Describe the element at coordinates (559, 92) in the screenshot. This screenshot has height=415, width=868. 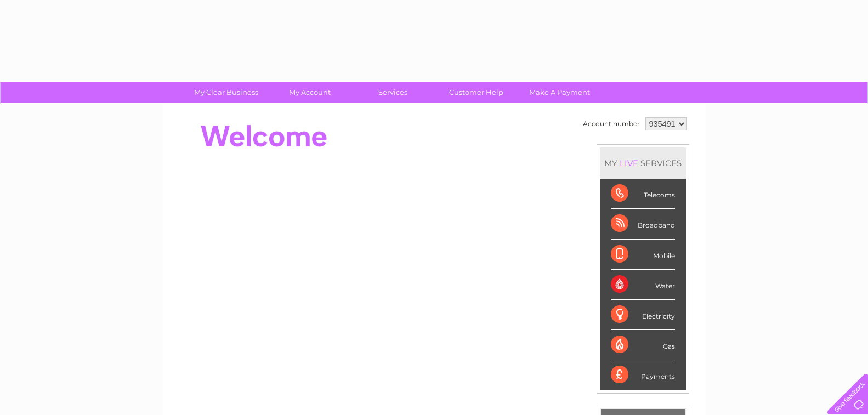
I see `a: Make A Payment` at that location.